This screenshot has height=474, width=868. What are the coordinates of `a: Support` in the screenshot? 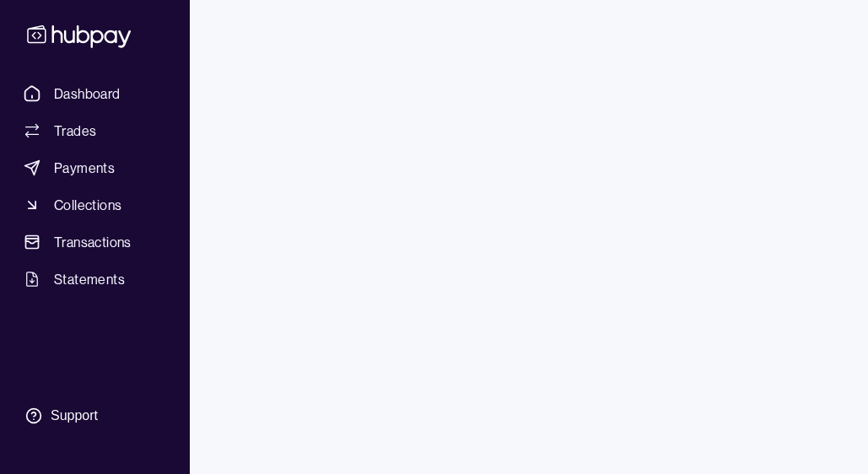 It's located at (94, 415).